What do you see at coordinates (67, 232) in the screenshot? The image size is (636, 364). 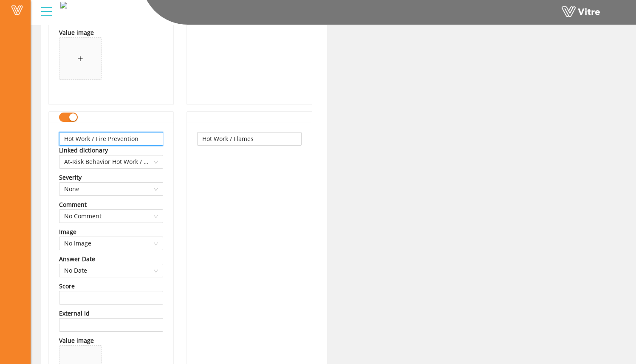 I see `div: Image` at bounding box center [67, 232].